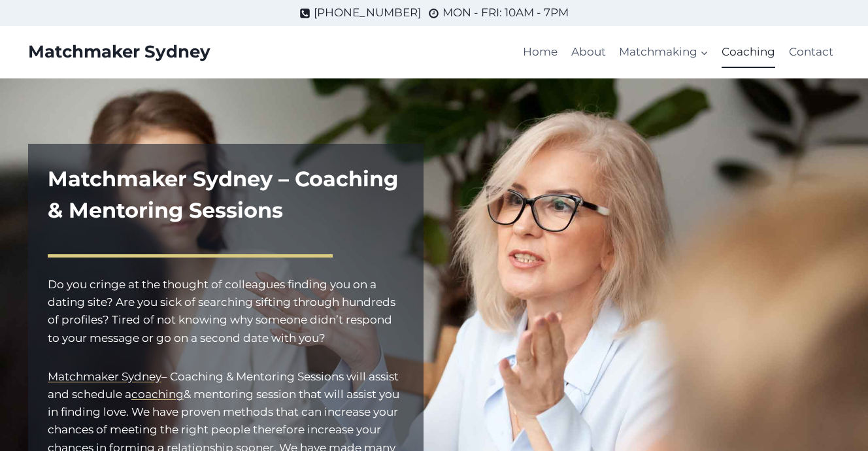  Describe the element at coordinates (540, 53) in the screenshot. I see `a: Home` at that location.